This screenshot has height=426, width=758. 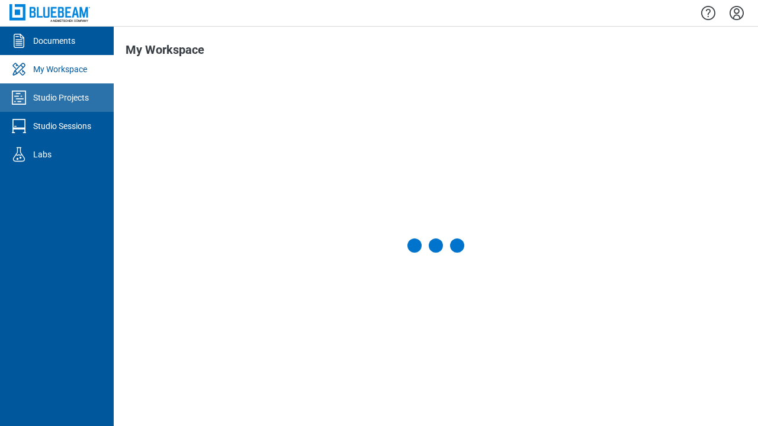 What do you see at coordinates (61, 98) in the screenshot?
I see `div: Studio Projects` at bounding box center [61, 98].